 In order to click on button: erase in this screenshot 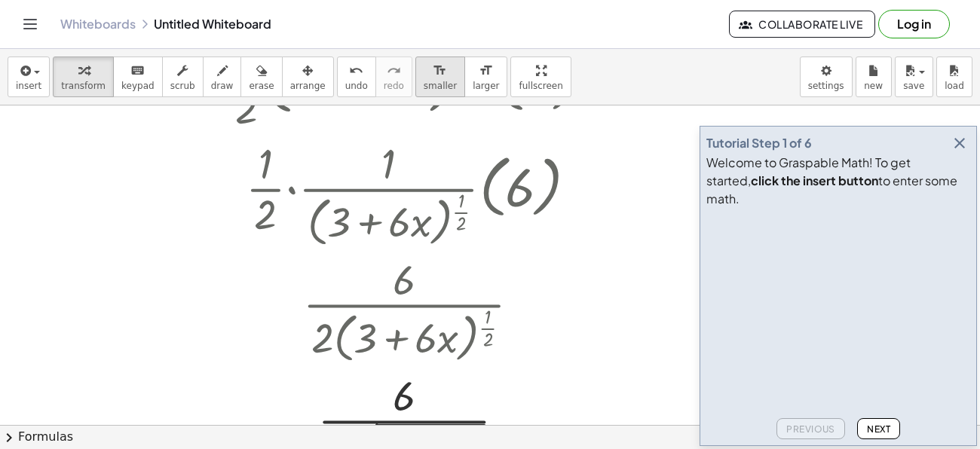, I will do `click(261, 77)`.